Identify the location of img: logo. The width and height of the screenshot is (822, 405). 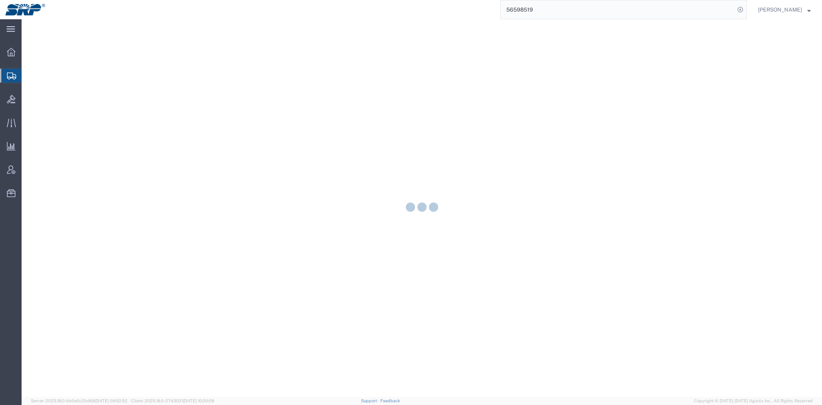
(25, 10).